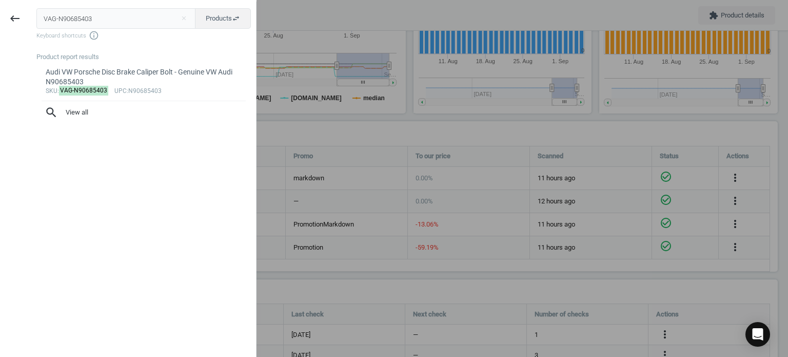  I want to click on span: Products, so click(223, 18).